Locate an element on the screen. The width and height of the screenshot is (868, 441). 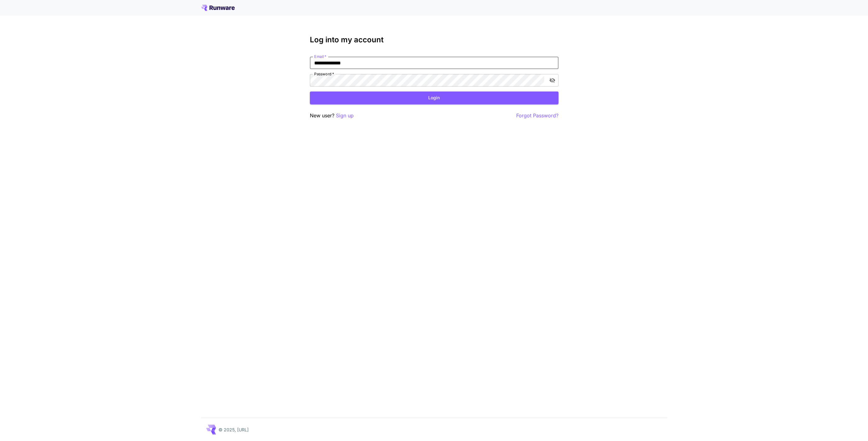
button: toggle password visibility is located at coordinates (552, 80).